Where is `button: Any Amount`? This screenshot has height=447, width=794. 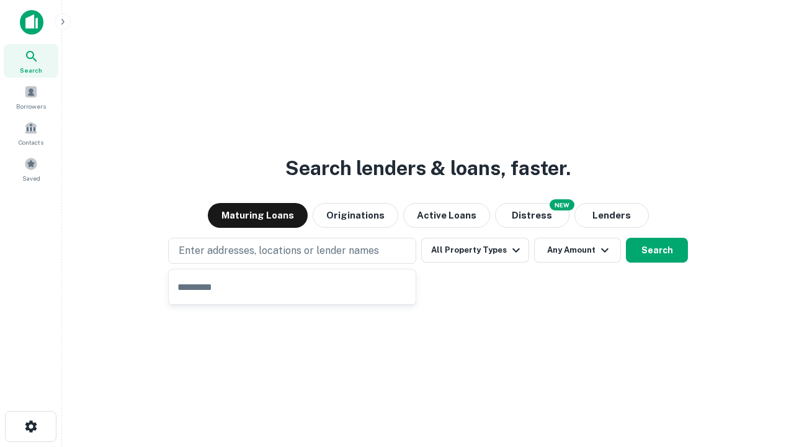 button: Any Amount is located at coordinates (578, 250).